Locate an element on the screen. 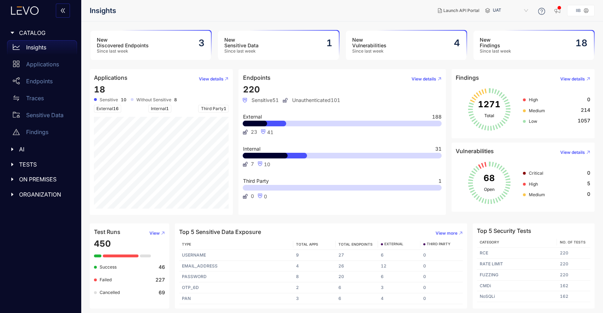 The image size is (603, 313). span: Failed is located at coordinates (106, 280).